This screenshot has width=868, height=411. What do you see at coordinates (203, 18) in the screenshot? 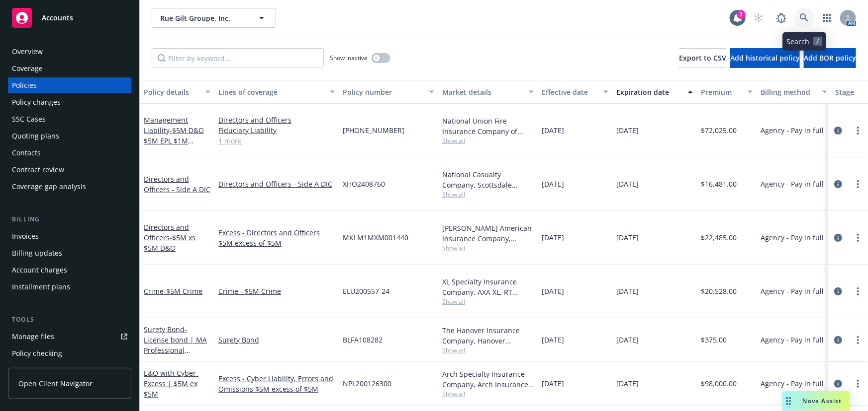
I see `span: Rue Gilt Groupe, Inc.` at bounding box center [203, 18].